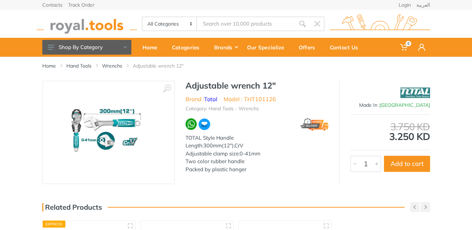  I want to click on a: Contacts, so click(52, 5).